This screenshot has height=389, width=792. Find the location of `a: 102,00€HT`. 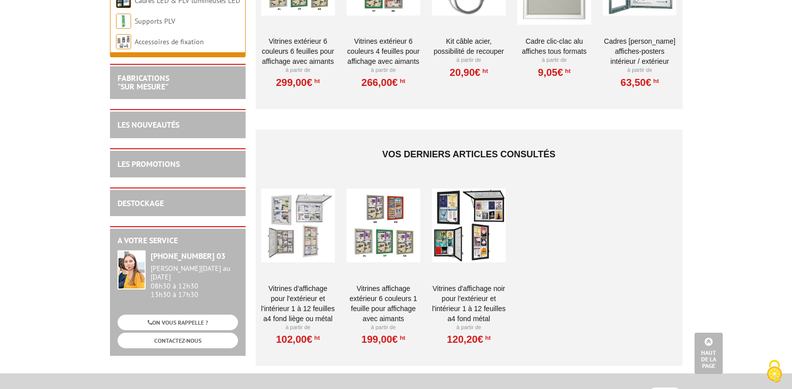

a: 102,00€HT is located at coordinates (297, 339).